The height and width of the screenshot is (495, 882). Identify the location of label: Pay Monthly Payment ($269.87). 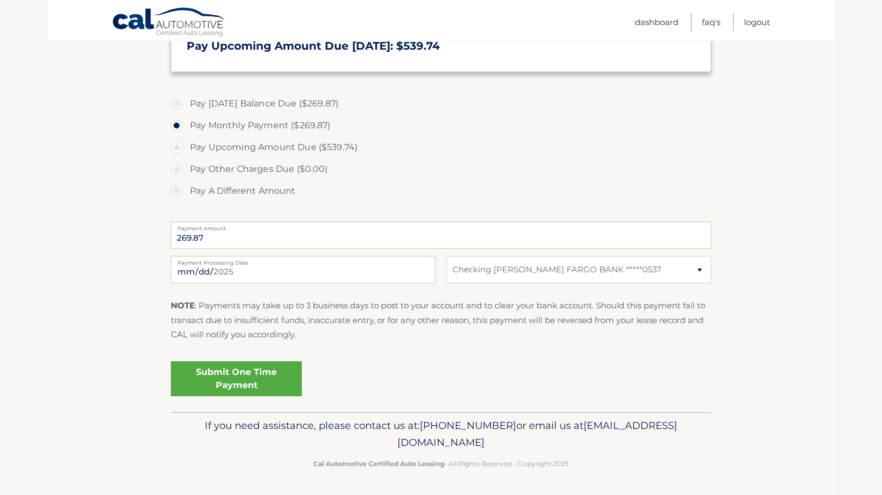
(441, 126).